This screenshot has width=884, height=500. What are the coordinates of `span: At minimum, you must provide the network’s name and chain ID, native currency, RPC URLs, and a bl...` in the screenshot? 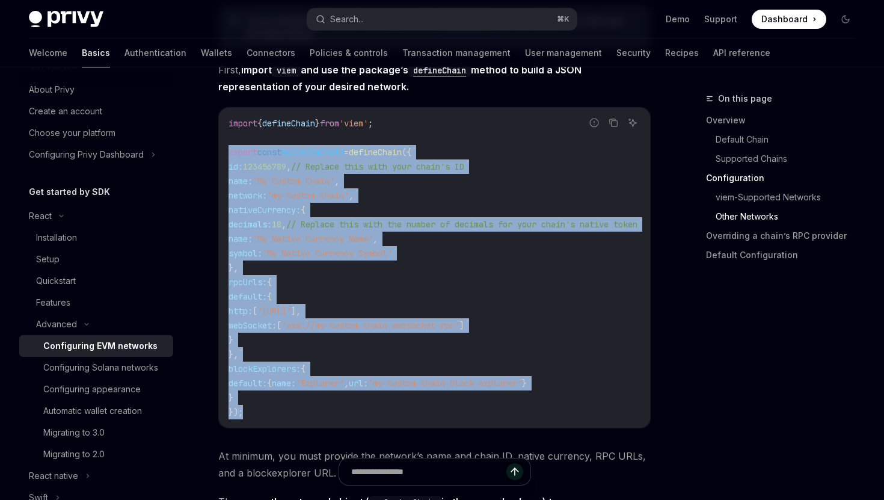 It's located at (434, 464).